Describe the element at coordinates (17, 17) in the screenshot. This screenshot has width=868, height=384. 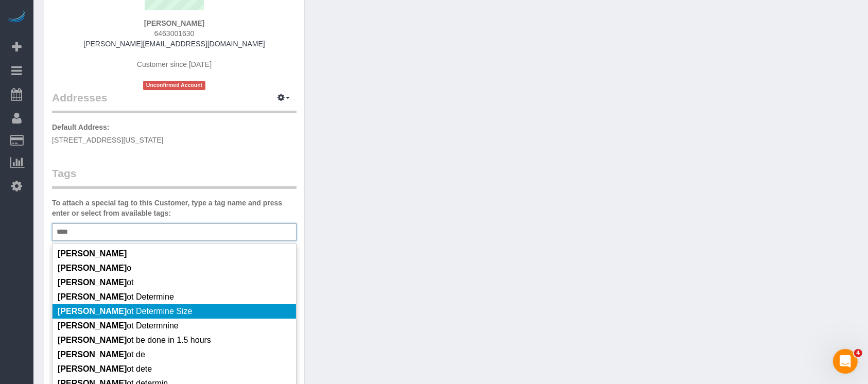
I see `a: Automaid Logo` at that location.